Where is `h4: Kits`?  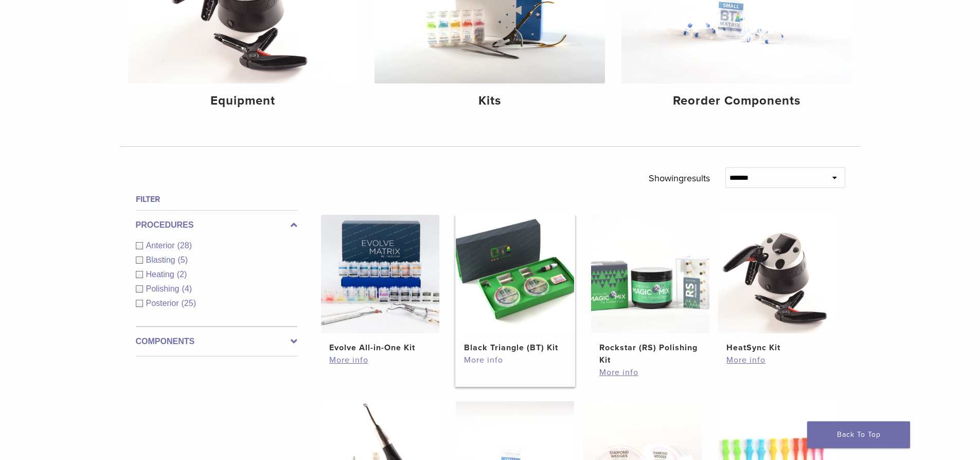
h4: Kits is located at coordinates (490, 101).